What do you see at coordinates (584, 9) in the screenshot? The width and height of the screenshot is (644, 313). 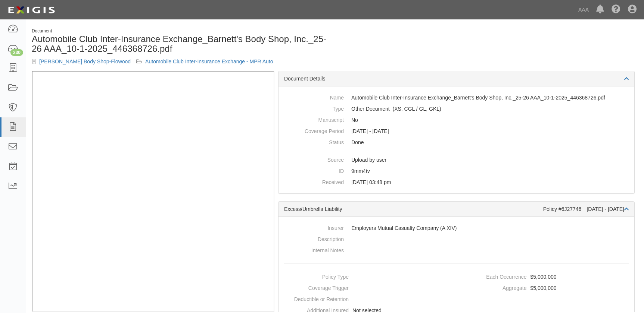 I see `a: AAA` at bounding box center [584, 9].